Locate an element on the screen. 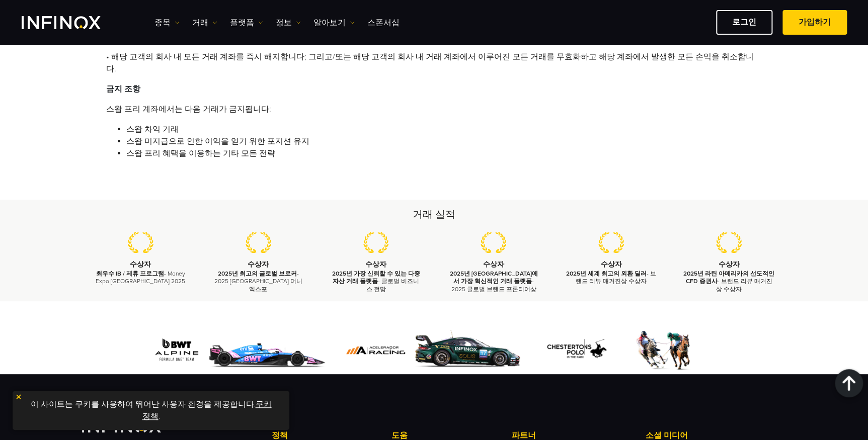  a: 종목 is located at coordinates (167, 23).